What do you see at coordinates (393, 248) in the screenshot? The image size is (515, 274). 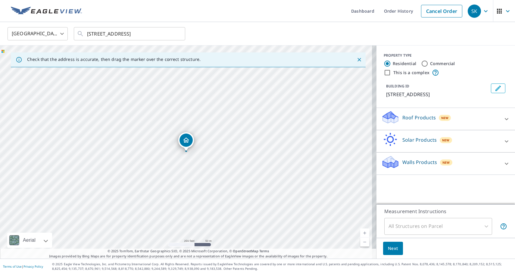 I see `span: Next` at bounding box center [393, 248].